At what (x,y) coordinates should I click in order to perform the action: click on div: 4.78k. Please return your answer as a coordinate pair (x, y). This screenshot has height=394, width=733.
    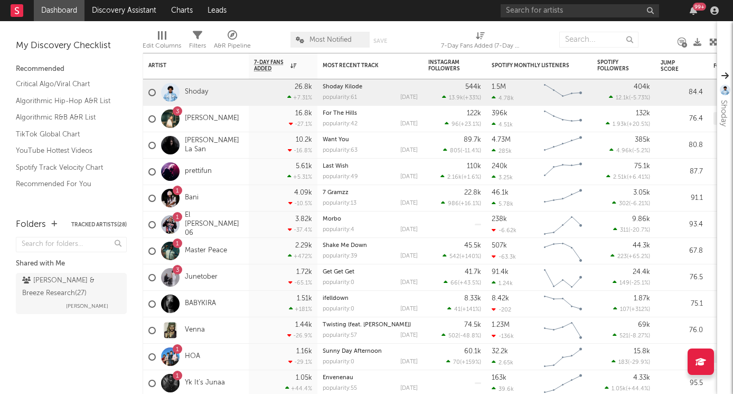
    Looking at the image, I should click on (503, 98).